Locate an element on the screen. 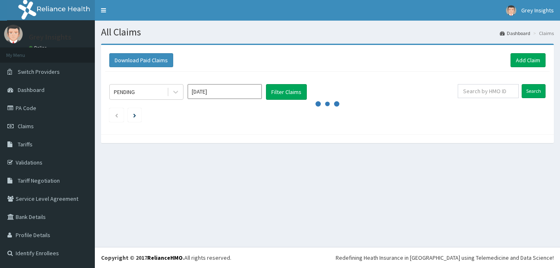 This screenshot has width=560, height=268. div: PENDING is located at coordinates (124, 92).